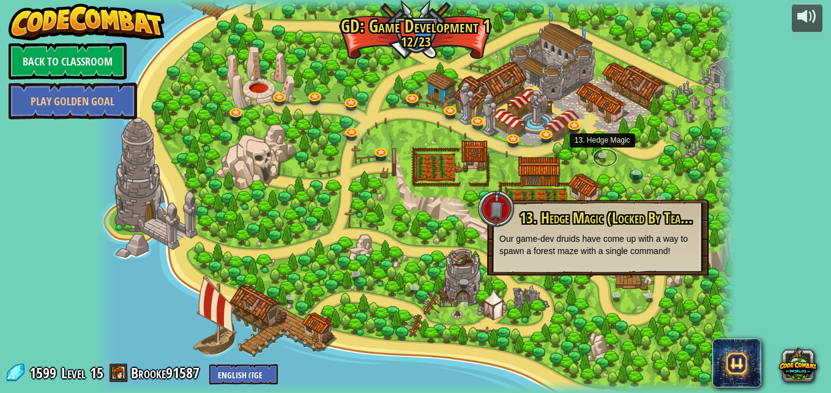 This screenshot has width=831, height=393. What do you see at coordinates (87, 22) in the screenshot?
I see `img: CodeCombat - Learn how to code by playing a game` at bounding box center [87, 22].